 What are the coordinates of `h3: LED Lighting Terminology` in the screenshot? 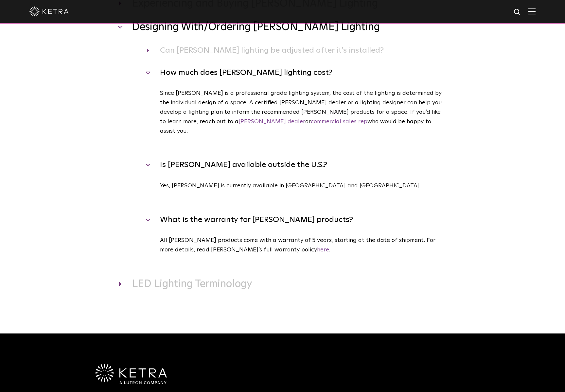 It's located at (282, 285).